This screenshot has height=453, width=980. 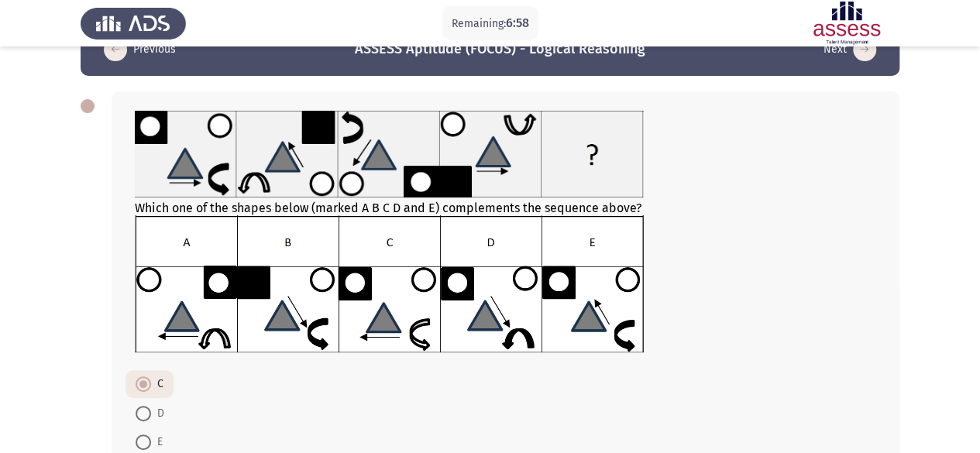 I want to click on span: E, so click(x=156, y=442).